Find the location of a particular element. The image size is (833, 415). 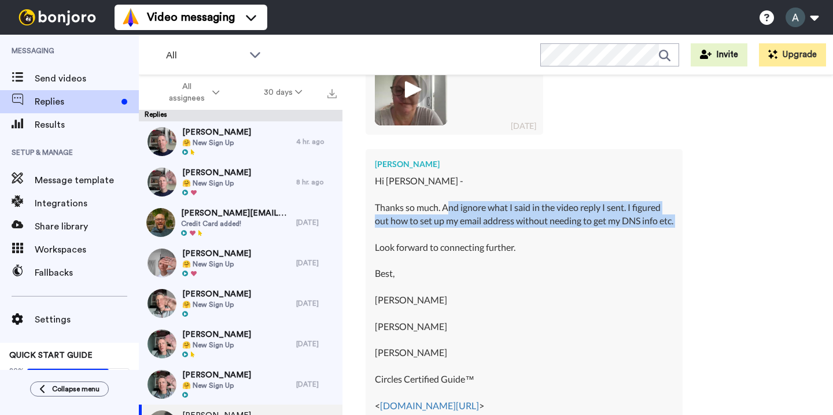

button: Upgrade is located at coordinates (793, 55).